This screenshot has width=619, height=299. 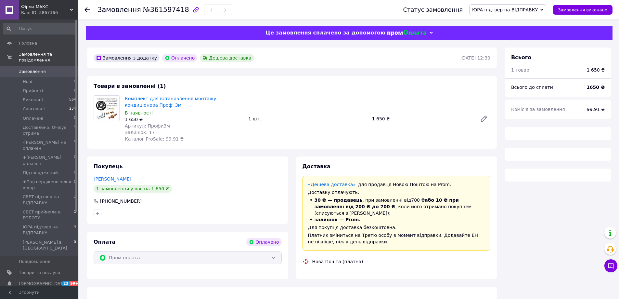 What do you see at coordinates (45, 7) in the screenshot?
I see `span: Фірма МАКС` at bounding box center [45, 7].